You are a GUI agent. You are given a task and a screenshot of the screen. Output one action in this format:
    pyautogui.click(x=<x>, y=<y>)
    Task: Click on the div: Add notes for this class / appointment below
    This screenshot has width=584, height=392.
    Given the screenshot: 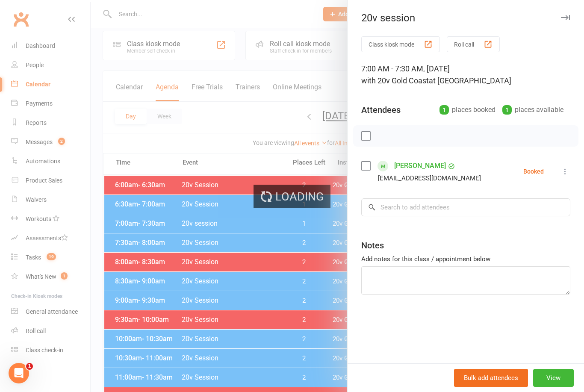 What is the action you would take?
    pyautogui.click(x=466, y=259)
    